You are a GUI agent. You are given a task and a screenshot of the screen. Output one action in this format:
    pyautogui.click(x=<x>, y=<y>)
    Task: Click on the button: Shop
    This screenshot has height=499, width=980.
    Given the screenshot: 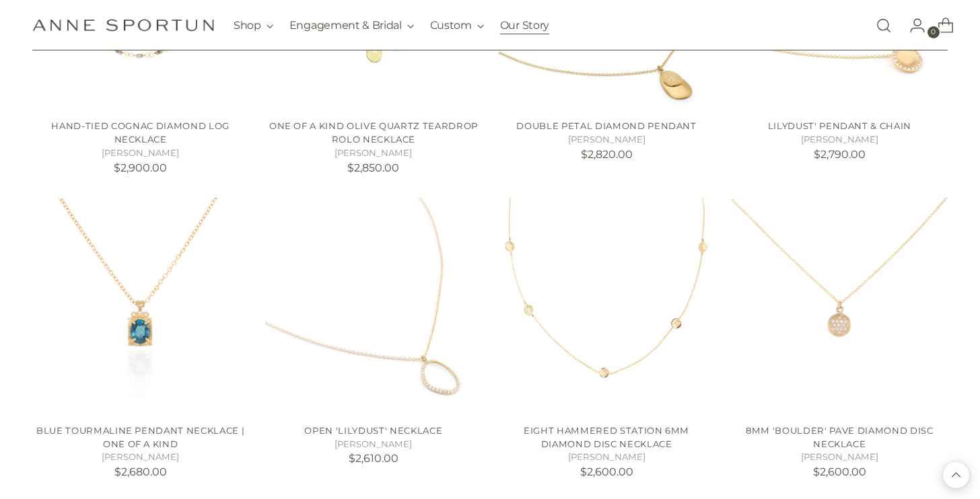 What is the action you would take?
    pyautogui.click(x=253, y=26)
    